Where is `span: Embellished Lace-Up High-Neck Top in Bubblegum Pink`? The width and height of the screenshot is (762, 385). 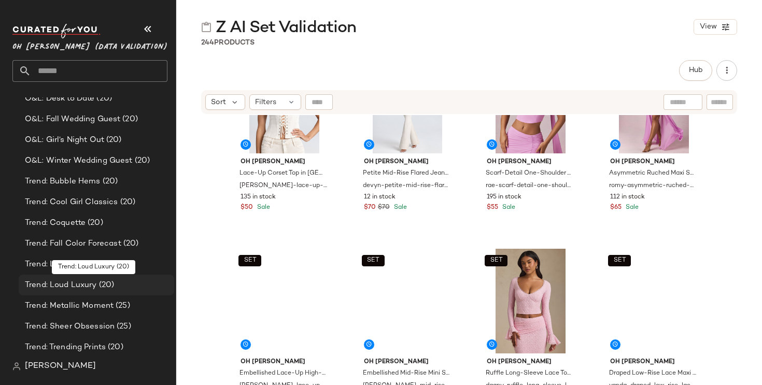 span: Embellished Lace-Up High-Neck Top in Bubblegum Pink is located at coordinates (283, 374).